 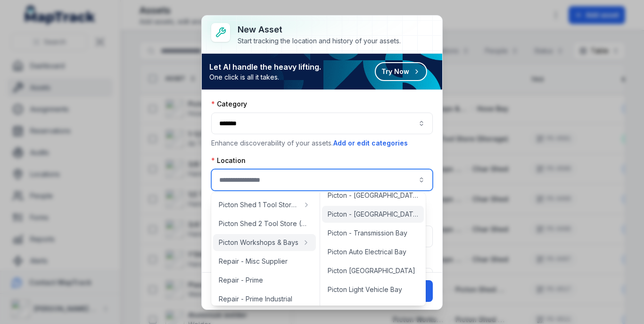 I want to click on span: One click is all it takes., so click(x=265, y=78).